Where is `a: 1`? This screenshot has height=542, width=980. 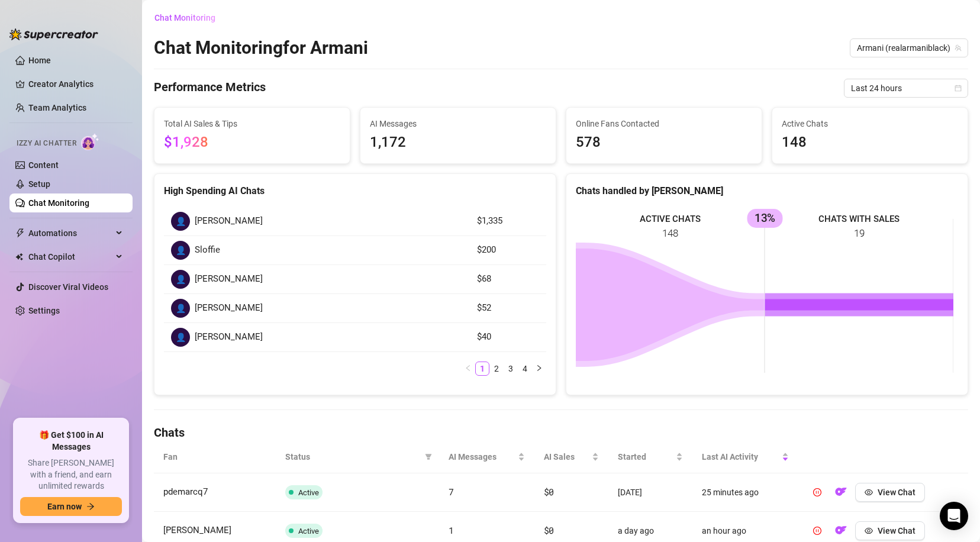 a: 1 is located at coordinates (482, 369).